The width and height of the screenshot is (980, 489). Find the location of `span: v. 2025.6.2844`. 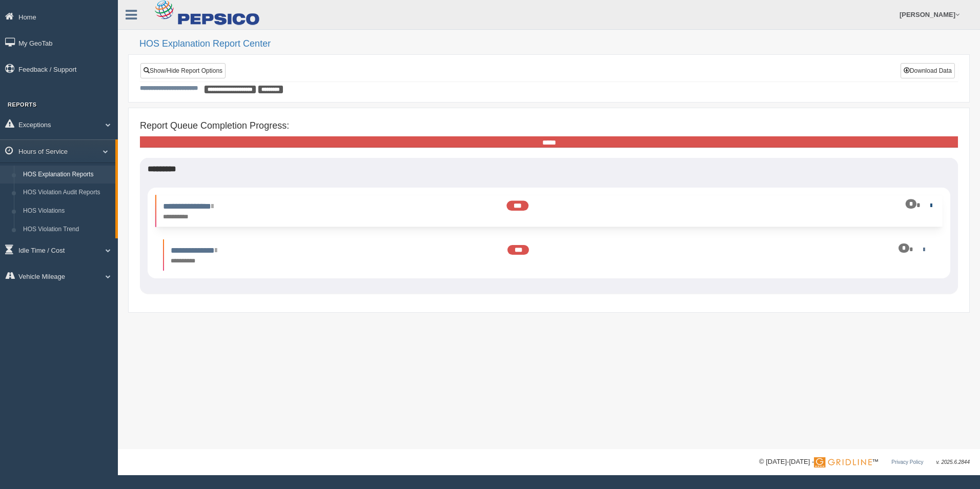

span: v. 2025.6.2844 is located at coordinates (953, 462).